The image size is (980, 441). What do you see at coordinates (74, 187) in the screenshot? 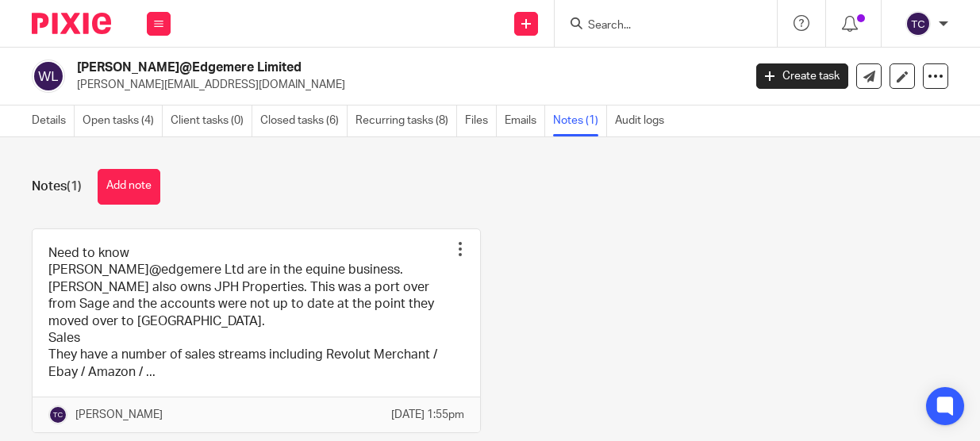
I see `span: (1)` at bounding box center [74, 187].